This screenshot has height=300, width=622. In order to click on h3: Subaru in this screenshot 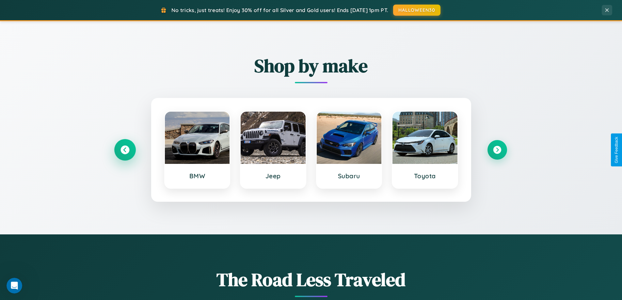, I will do `click(349, 176)`.